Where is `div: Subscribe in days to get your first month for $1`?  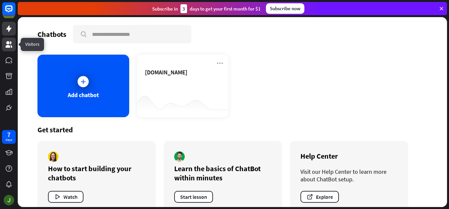 div: Subscribe in days to get your first month for $1 is located at coordinates (206, 9).